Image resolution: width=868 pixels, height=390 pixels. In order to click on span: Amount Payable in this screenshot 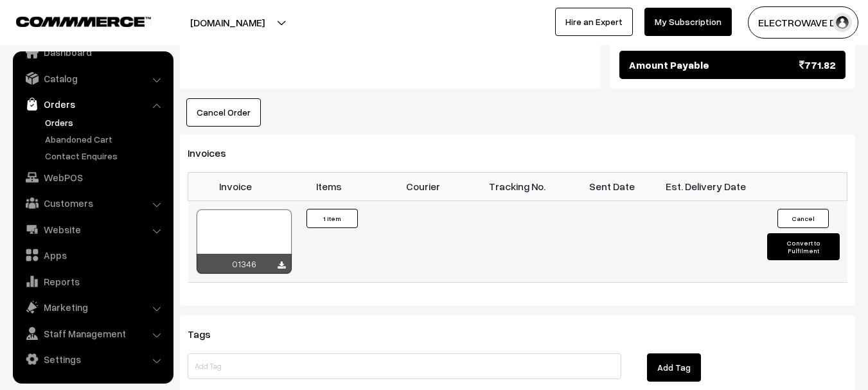, I will do `click(669, 65)`.